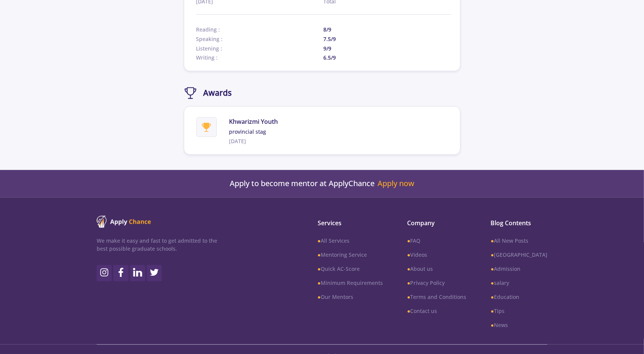  I want to click on a: ●Quick AC-Score, so click(351, 269).